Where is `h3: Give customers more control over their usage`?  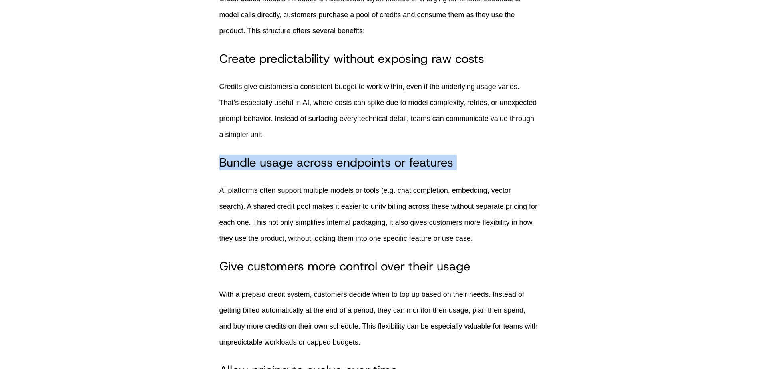
h3: Give customers more control over their usage is located at coordinates (379, 267).